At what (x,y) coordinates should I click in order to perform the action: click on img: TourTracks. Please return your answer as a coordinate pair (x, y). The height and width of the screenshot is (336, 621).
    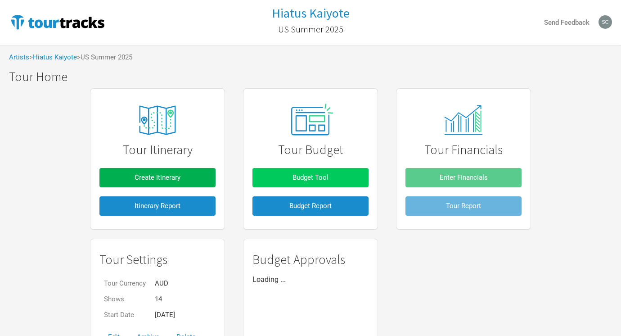
    Looking at the image, I should click on (58, 22).